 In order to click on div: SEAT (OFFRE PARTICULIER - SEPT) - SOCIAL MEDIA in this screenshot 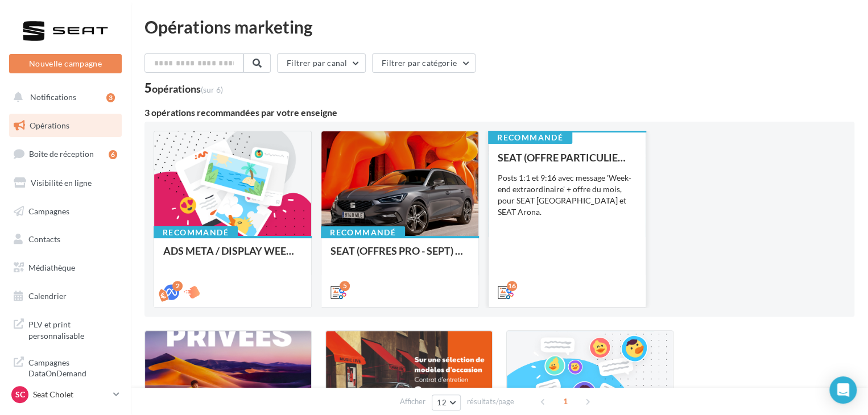, I will do `click(567, 157)`.